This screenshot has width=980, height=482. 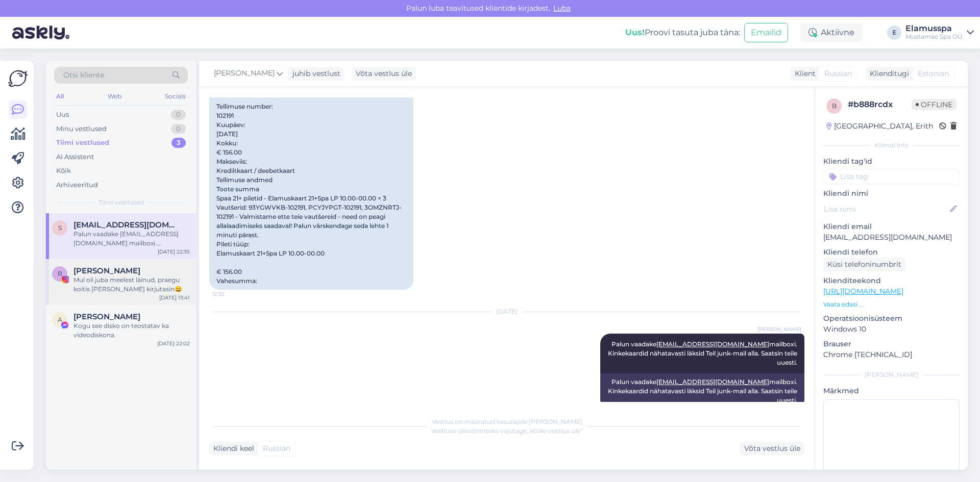 What do you see at coordinates (834, 106) in the screenshot?
I see `span: b` at bounding box center [834, 106].